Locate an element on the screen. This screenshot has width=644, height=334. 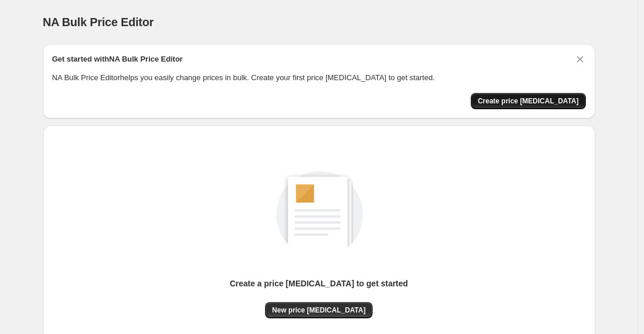
span: NA Bulk Price Editor is located at coordinates (98, 22).